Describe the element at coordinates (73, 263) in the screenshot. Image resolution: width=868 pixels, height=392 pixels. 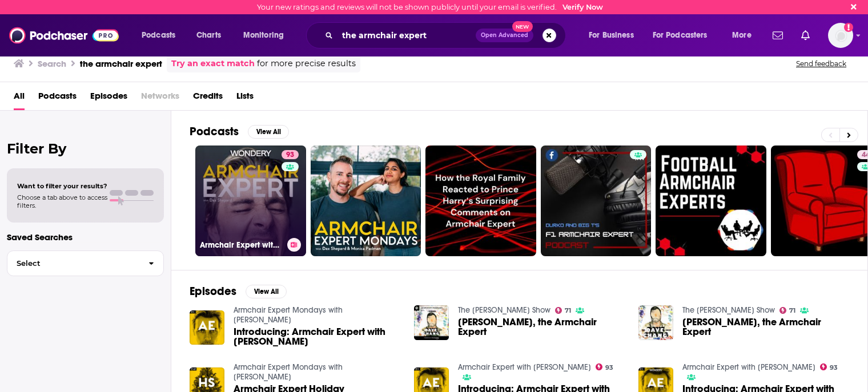
I see `span: Select` at that location.